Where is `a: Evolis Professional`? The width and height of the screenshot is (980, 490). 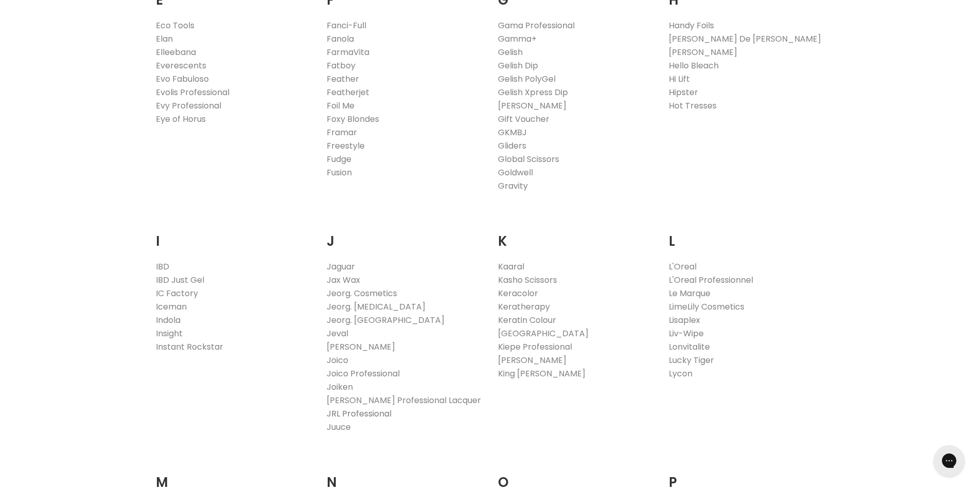
a: Evolis Professional is located at coordinates (192, 92).